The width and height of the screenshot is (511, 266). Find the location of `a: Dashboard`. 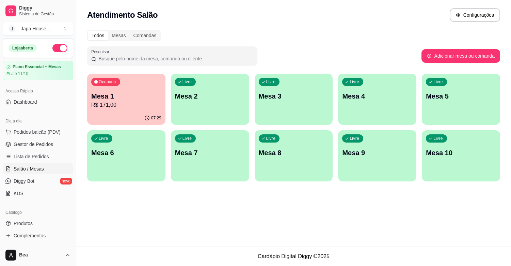

a: Dashboard is located at coordinates (38, 102).